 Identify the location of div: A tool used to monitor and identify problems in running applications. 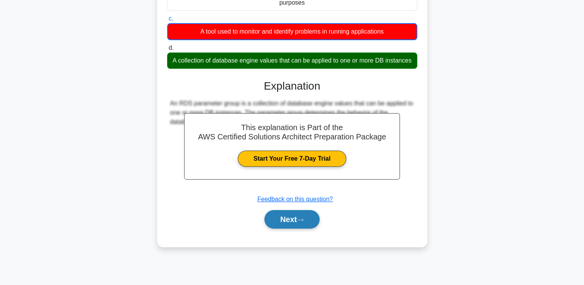
(292, 32).